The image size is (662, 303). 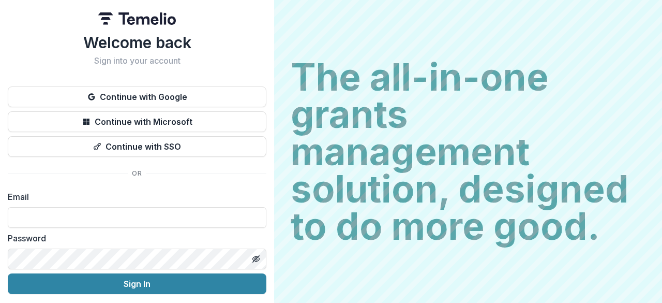 What do you see at coordinates (137, 122) in the screenshot?
I see `button: Continue with Microsoft` at bounding box center [137, 122].